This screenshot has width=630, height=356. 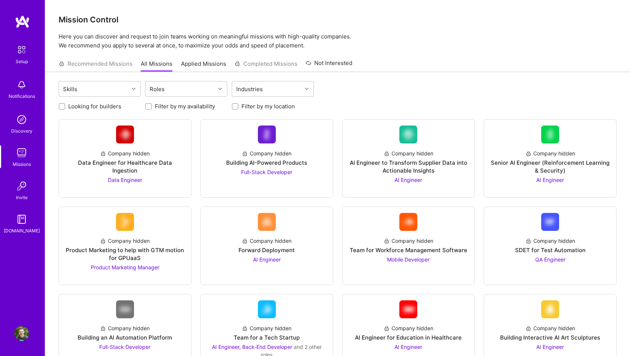 I want to click on div: Notifications, so click(x=22, y=96).